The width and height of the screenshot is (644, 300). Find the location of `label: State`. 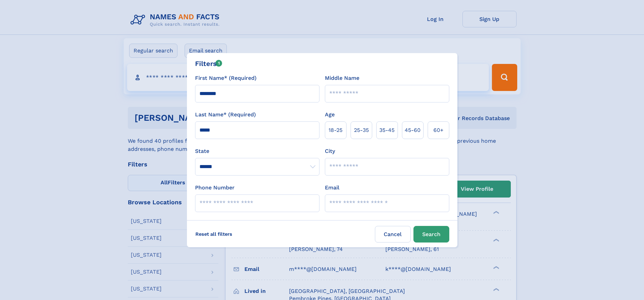

label: State is located at coordinates (257, 151).